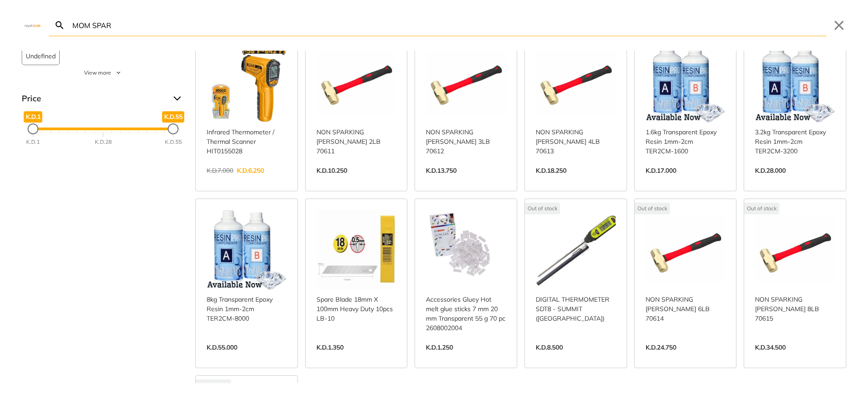 This screenshot has width=868, height=412. I want to click on button: Undefined, so click(41, 56).